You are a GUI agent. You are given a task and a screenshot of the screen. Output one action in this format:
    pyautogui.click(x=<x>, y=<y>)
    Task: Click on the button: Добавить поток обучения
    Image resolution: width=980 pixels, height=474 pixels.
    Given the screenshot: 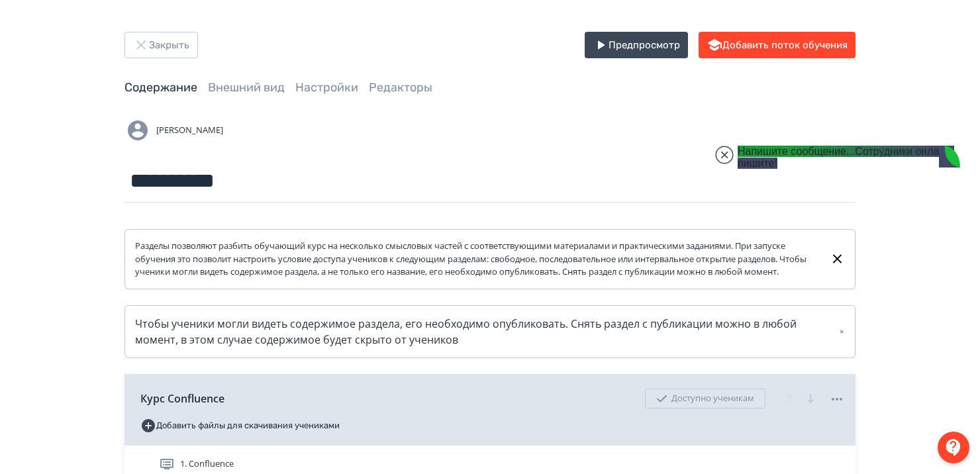 What is the action you would take?
    pyautogui.click(x=777, y=45)
    